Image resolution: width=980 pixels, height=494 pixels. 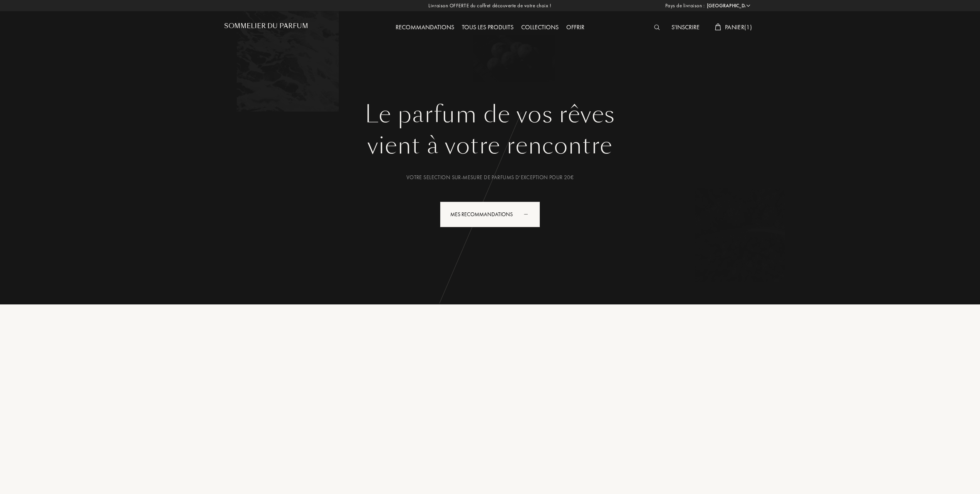 What do you see at coordinates (424, 27) in the screenshot?
I see `a: Recommandations` at bounding box center [424, 27].